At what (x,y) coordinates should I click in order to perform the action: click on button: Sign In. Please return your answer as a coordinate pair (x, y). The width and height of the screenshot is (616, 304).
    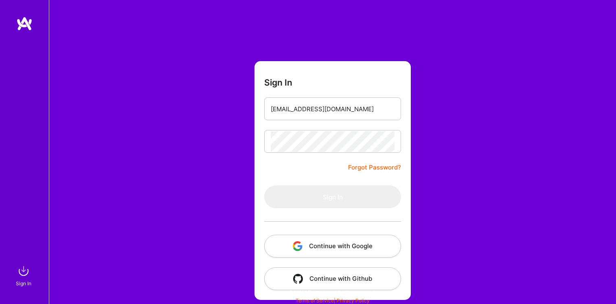
    Looking at the image, I should click on (333, 197).